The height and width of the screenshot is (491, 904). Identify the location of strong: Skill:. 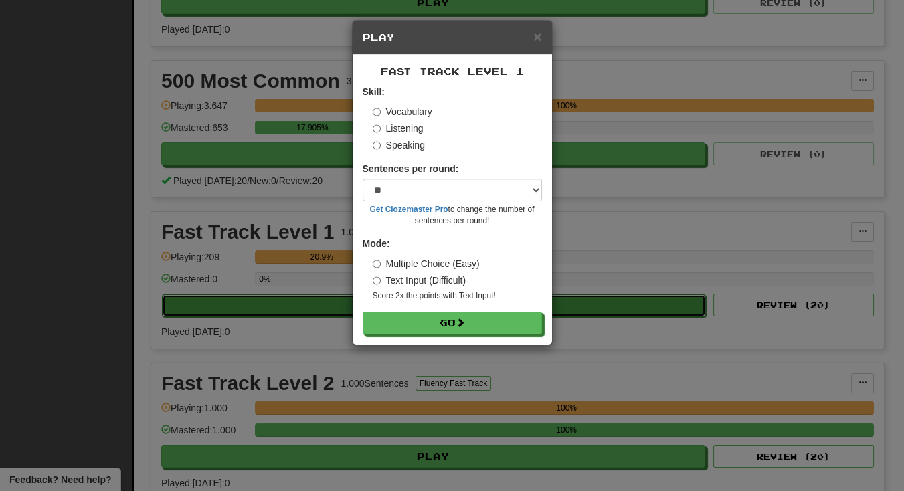
(373, 92).